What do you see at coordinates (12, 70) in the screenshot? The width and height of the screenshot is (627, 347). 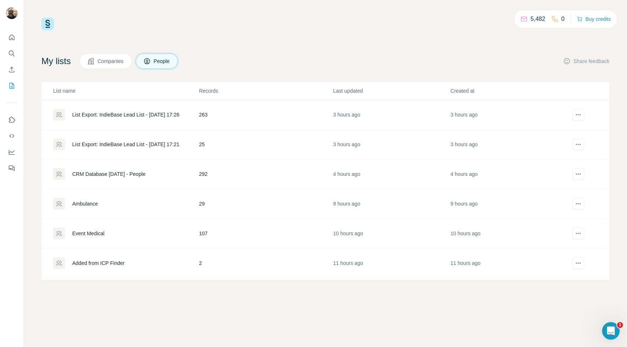 I see `button: Enrich CSV` at bounding box center [12, 70].